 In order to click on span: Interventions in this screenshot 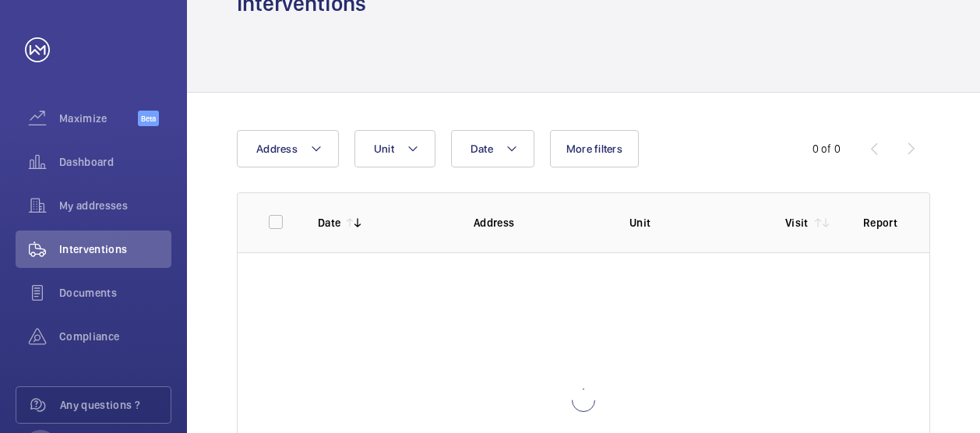, I will do `click(116, 249)`.